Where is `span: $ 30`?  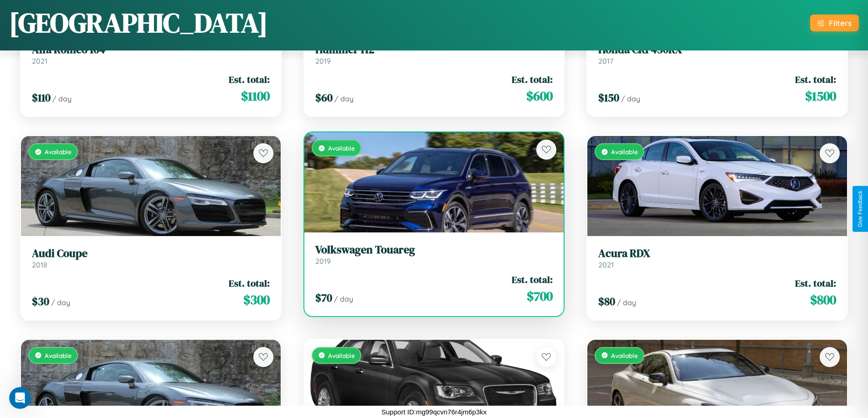 span: $ 30 is located at coordinates (40, 302).